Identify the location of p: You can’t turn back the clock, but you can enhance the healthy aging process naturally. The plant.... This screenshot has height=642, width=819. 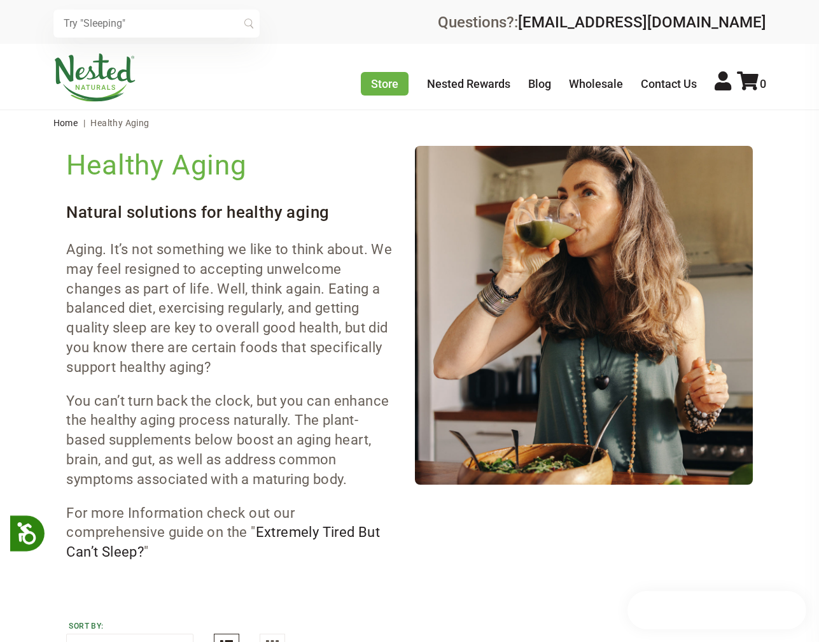
(230, 440).